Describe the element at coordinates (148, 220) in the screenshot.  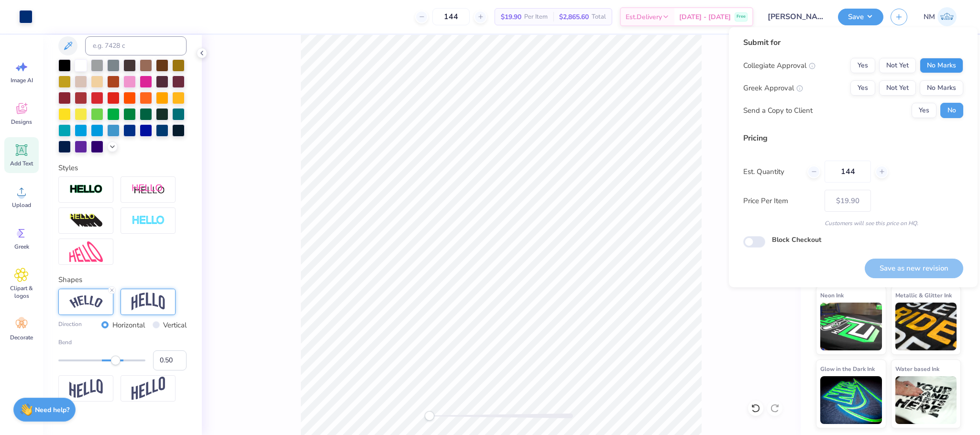
I see `img: Negative Space` at that location.